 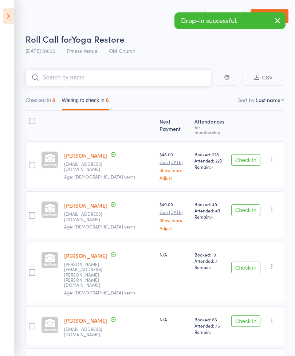 I want to click on button: Waiting to check in6, so click(x=85, y=102).